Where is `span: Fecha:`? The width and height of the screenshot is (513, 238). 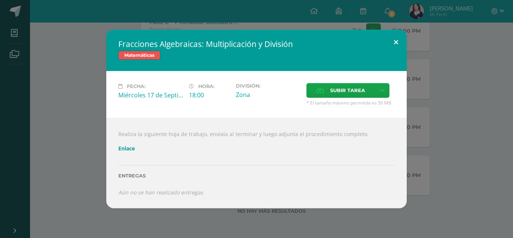
span: Fecha: is located at coordinates (136, 86).